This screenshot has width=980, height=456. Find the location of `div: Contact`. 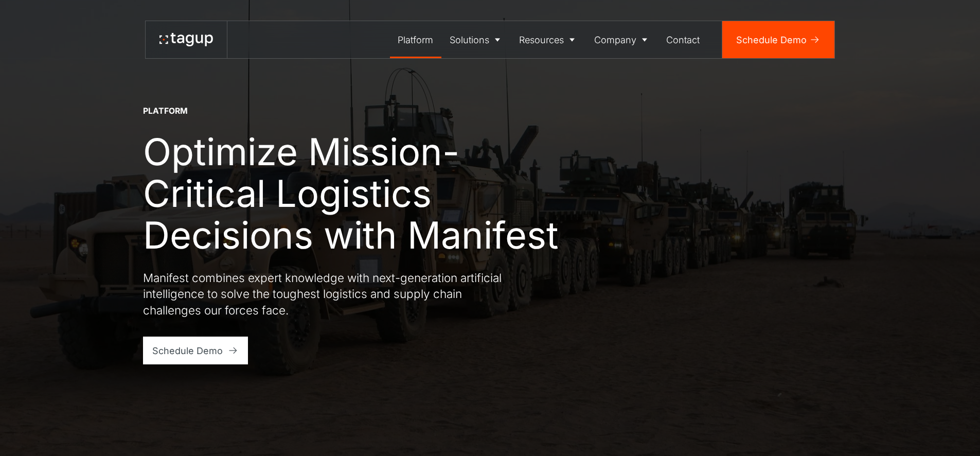

div: Contact is located at coordinates (682, 39).